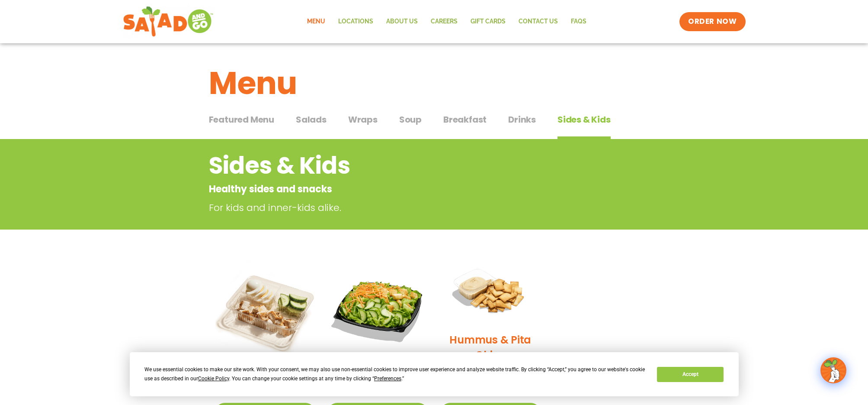 The width and height of the screenshot is (868, 405). I want to click on span: Drinks, so click(522, 120).